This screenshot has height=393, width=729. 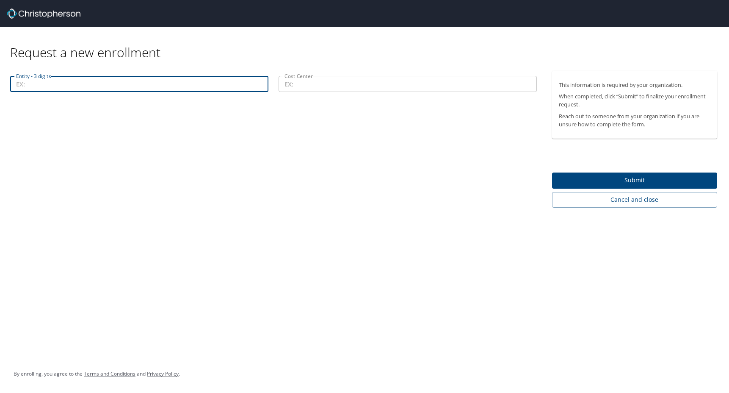 I want to click on span: Cancel and close, so click(x=635, y=200).